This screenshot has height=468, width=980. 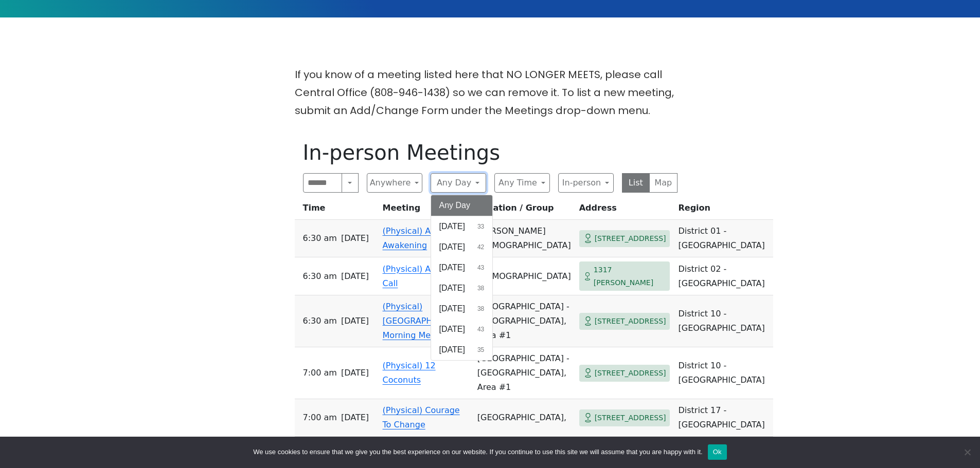 I want to click on div: Any Day, so click(x=462, y=277).